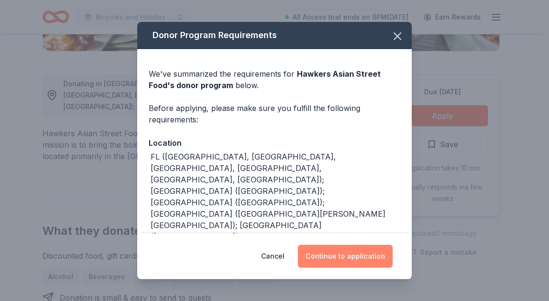 This screenshot has width=549, height=301. I want to click on div: We've summarized the requirements for below., so click(275, 80).